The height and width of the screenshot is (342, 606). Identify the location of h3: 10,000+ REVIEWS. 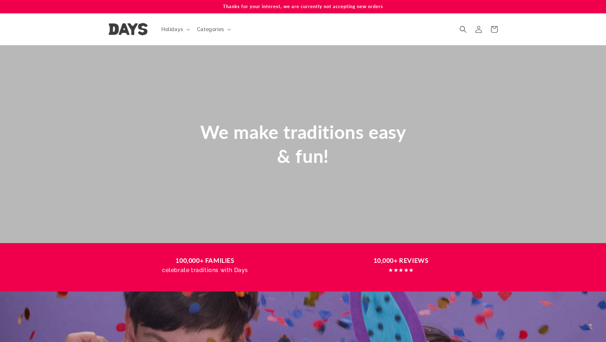
(401, 261).